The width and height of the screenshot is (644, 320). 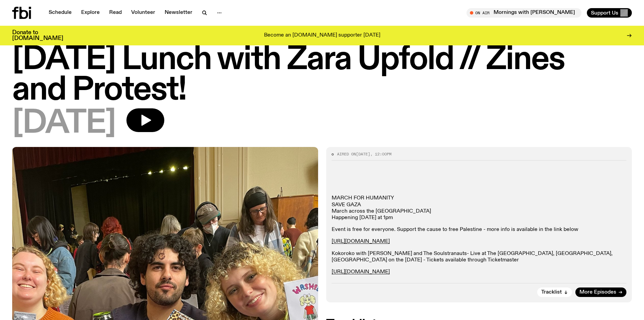 I want to click on span: On Rotation, so click(x=353, y=172).